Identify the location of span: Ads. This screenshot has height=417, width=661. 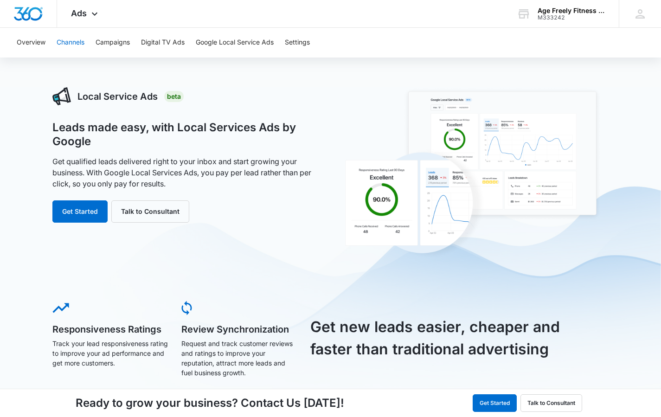
(79, 13).